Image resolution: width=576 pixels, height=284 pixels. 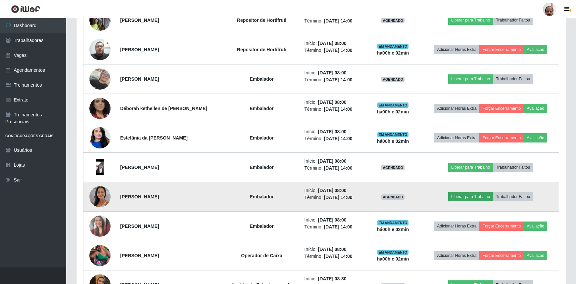 What do you see at coordinates (100, 138) in the screenshot?
I see `img: 1705535567021.jpeg` at bounding box center [100, 138].